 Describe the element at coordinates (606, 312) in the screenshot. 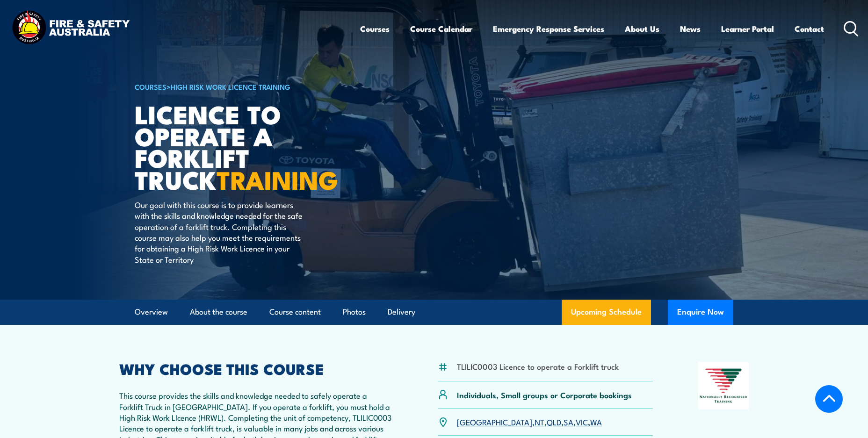

I see `a: Upcoming Schedule` at that location.